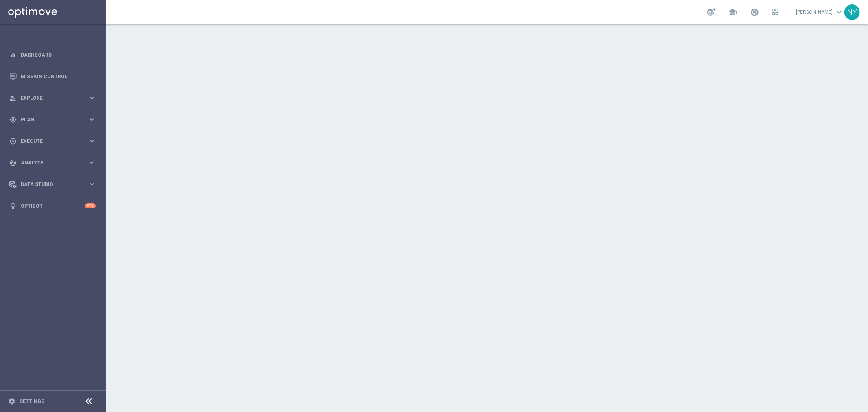 The height and width of the screenshot is (412, 868). What do you see at coordinates (55, 185) in the screenshot?
I see `span: Data Studio` at bounding box center [55, 185].